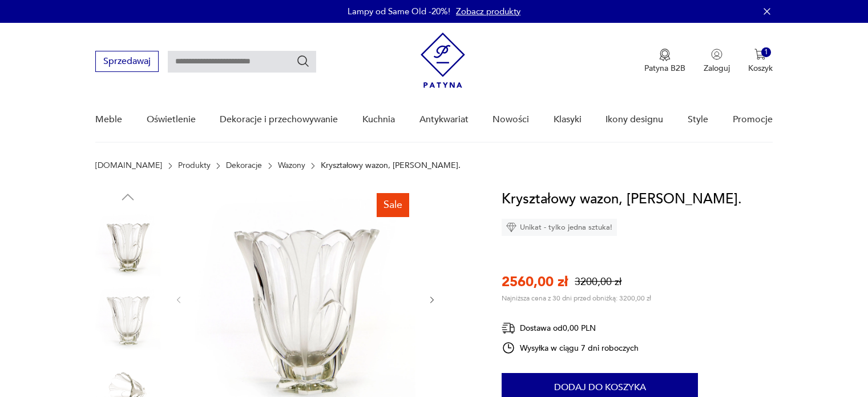 The width and height of the screenshot is (868, 397). What do you see at coordinates (487, 12) in the screenshot?
I see `a: Zobacz produkty` at bounding box center [487, 12].